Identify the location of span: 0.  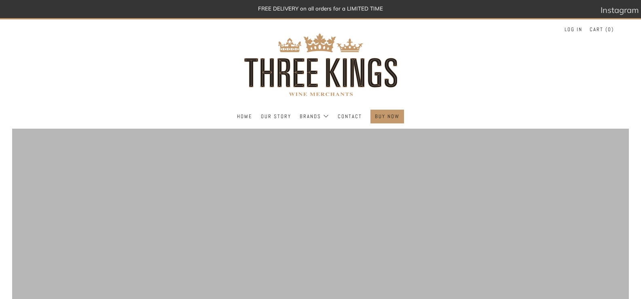
(610, 29).